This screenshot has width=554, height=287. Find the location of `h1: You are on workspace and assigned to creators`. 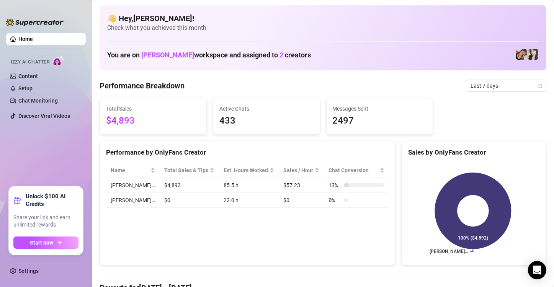

h1: You are on workspace and assigned to creators is located at coordinates (209, 55).